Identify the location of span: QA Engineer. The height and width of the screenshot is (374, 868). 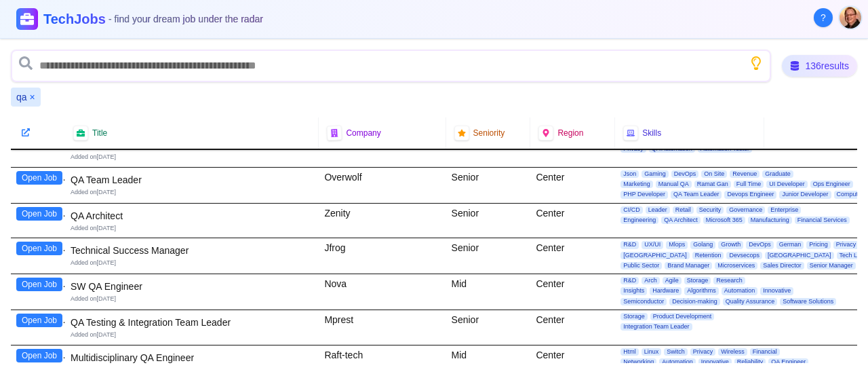
(788, 361).